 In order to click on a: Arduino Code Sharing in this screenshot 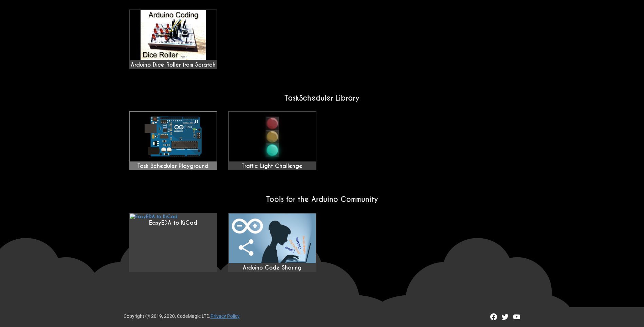, I will do `click(272, 242)`.